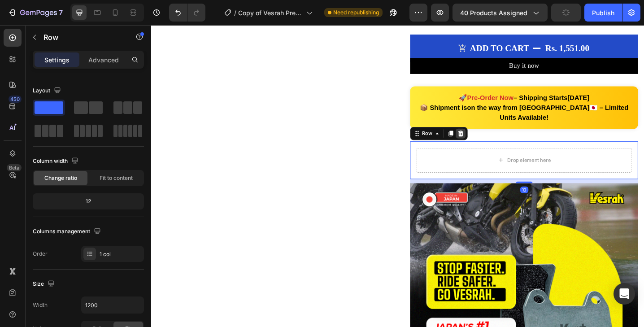 The width and height of the screenshot is (644, 327). I want to click on input: Auto, so click(112, 305).